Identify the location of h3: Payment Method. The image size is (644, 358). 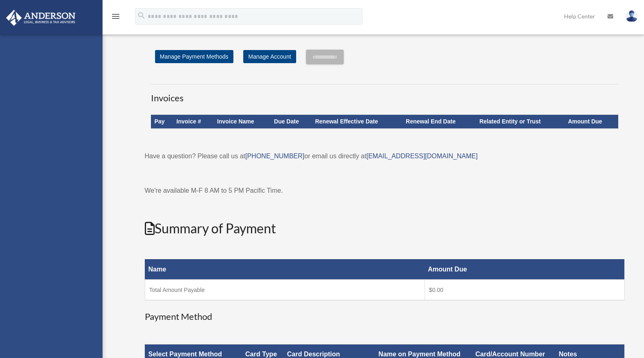
(385, 316).